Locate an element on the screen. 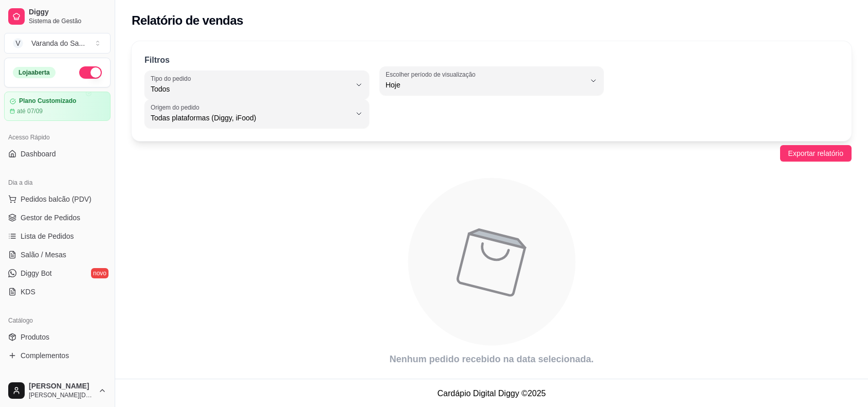  article: até 07/09 is located at coordinates (30, 111).